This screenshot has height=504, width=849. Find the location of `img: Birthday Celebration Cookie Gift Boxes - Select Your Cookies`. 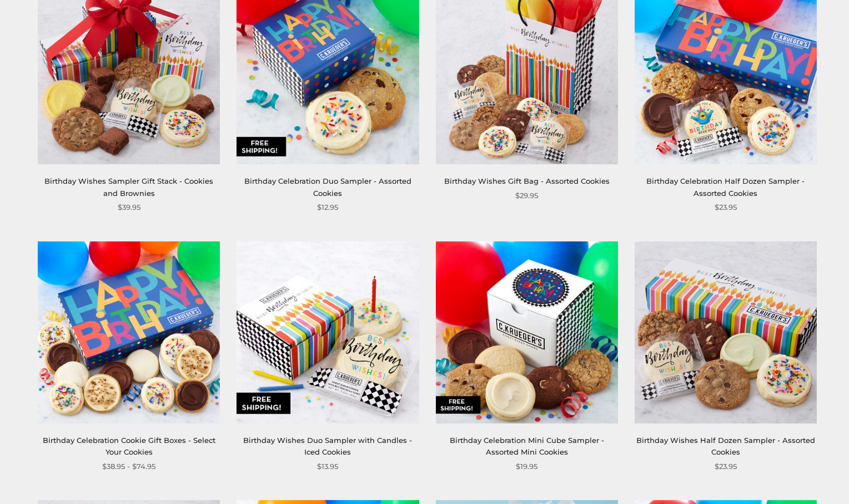

img: Birthday Celebration Cookie Gift Boxes - Select Your Cookies is located at coordinates (129, 333).